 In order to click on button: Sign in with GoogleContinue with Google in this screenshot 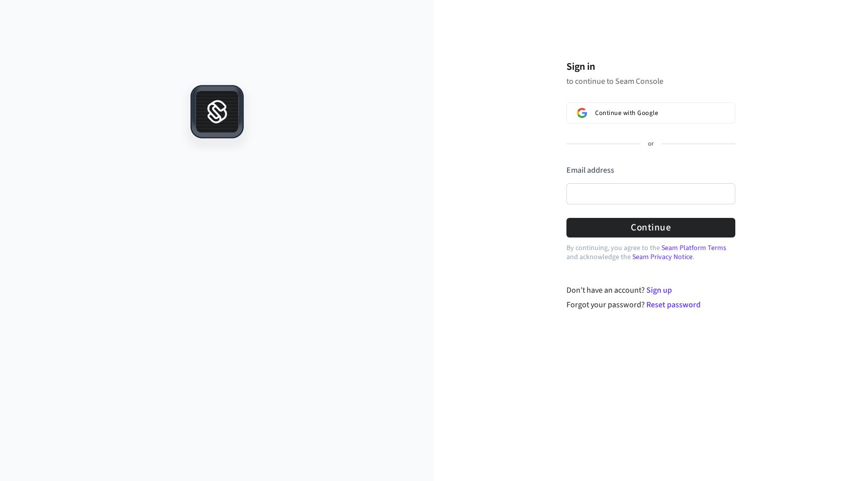, I will do `click(650, 113)`.